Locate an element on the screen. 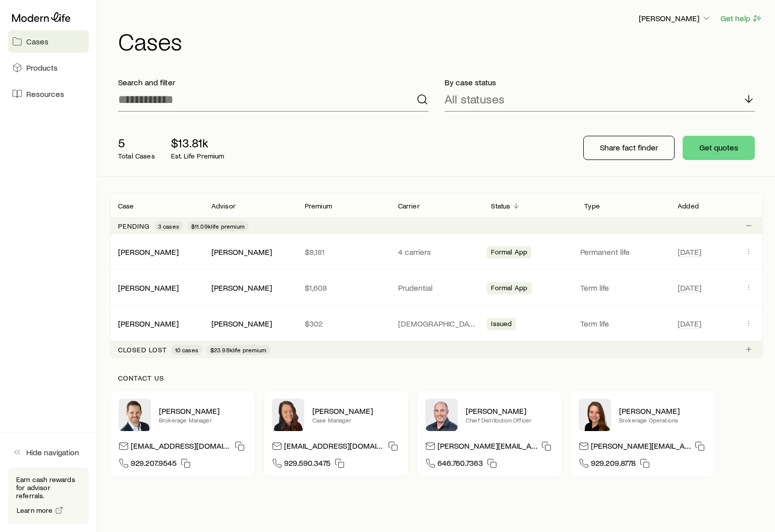  span: Resources is located at coordinates (45, 94).